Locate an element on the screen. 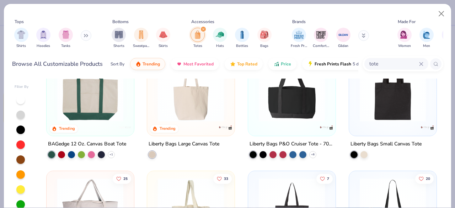 The height and width of the screenshot is (208, 455). span: Fresh Prints is located at coordinates (299, 46).